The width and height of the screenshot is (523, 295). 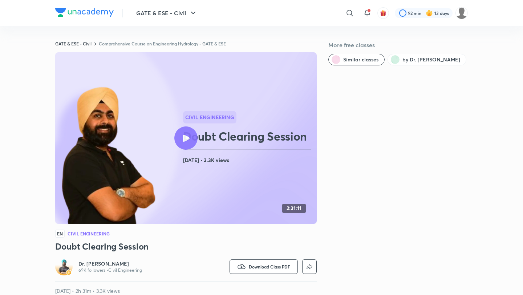 What do you see at coordinates (269, 266) in the screenshot?
I see `span: Download Class PDF` at bounding box center [269, 266].